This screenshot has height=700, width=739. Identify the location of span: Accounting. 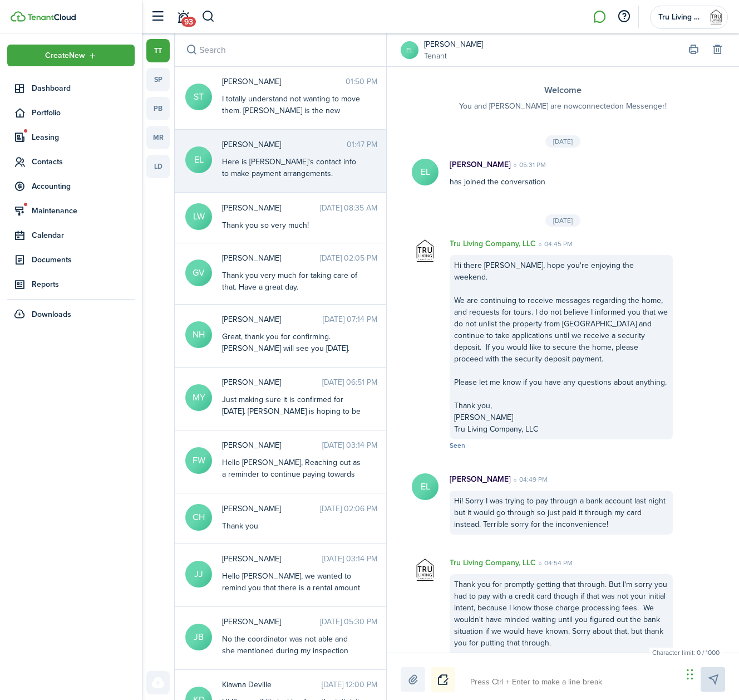
(83, 186).